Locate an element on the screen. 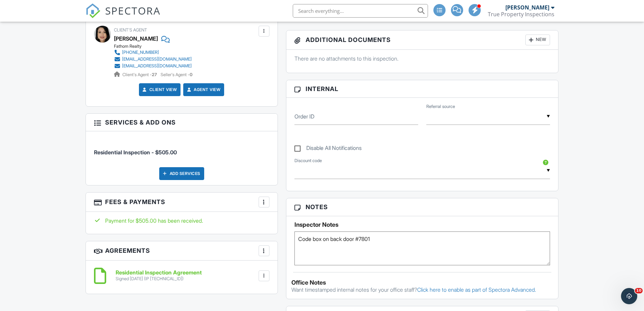  a: SPECTORA is located at coordinates (123, 16).